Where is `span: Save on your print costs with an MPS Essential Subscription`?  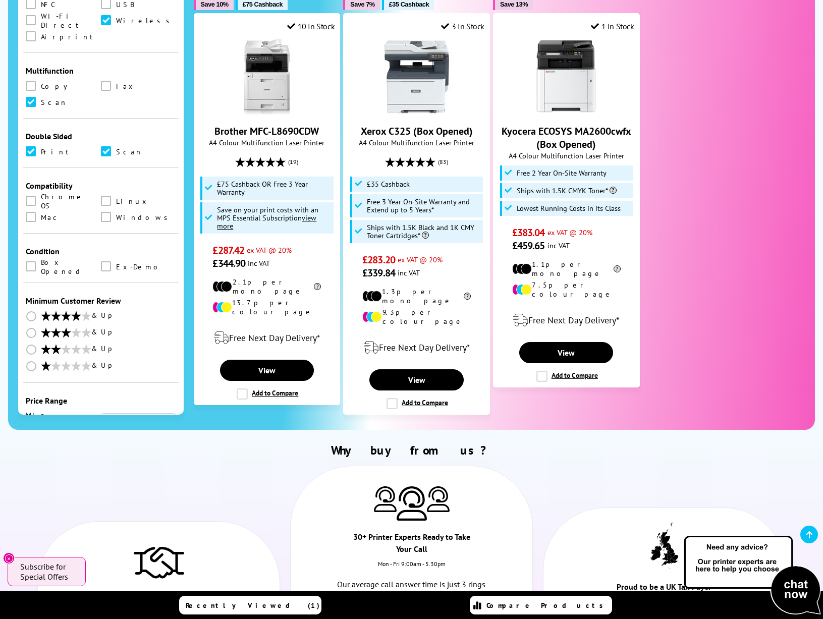 span: Save on your print costs with an MPS Essential Subscription is located at coordinates (267, 217).